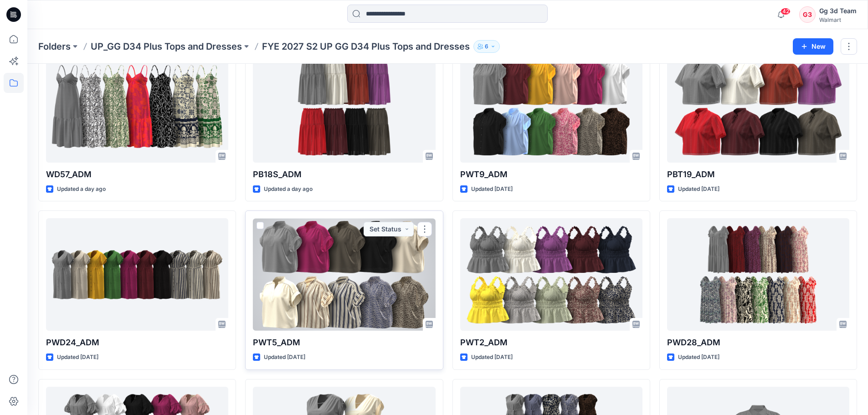  Describe the element at coordinates (137, 174) in the screenshot. I see `p: WD57_ADM` at that location.